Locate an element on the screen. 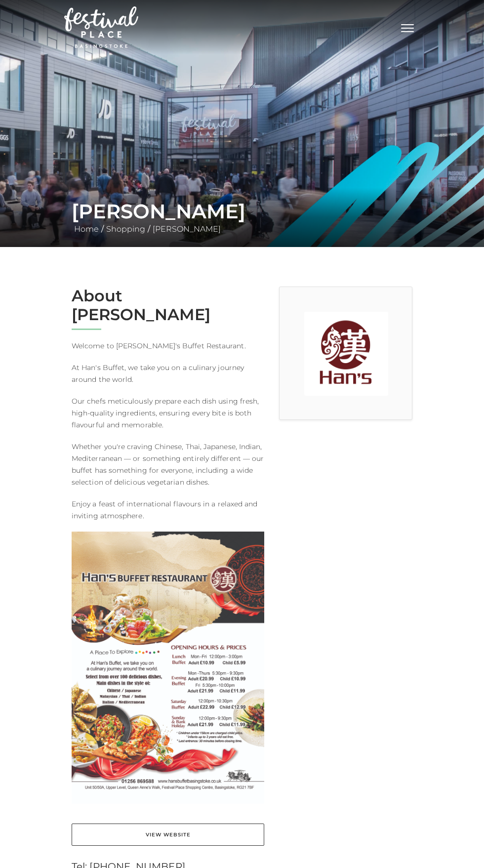  p: At Han's Buffet, we take you on a culinary journey around the world. is located at coordinates (168, 374).